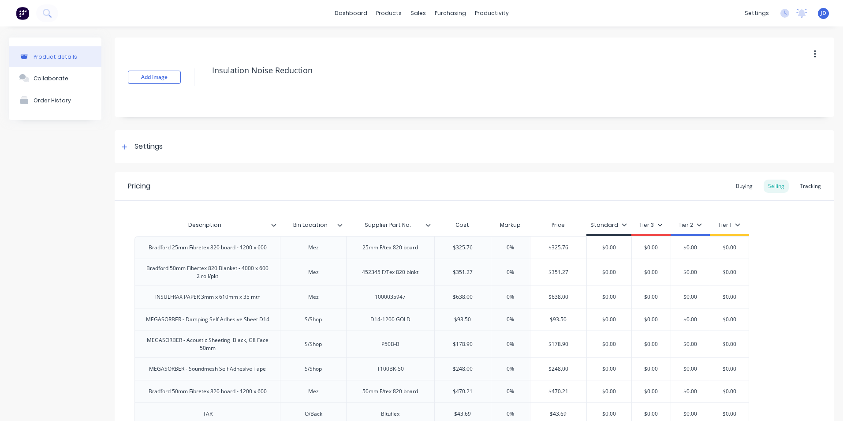  I want to click on div: $325.76, so click(558, 247).